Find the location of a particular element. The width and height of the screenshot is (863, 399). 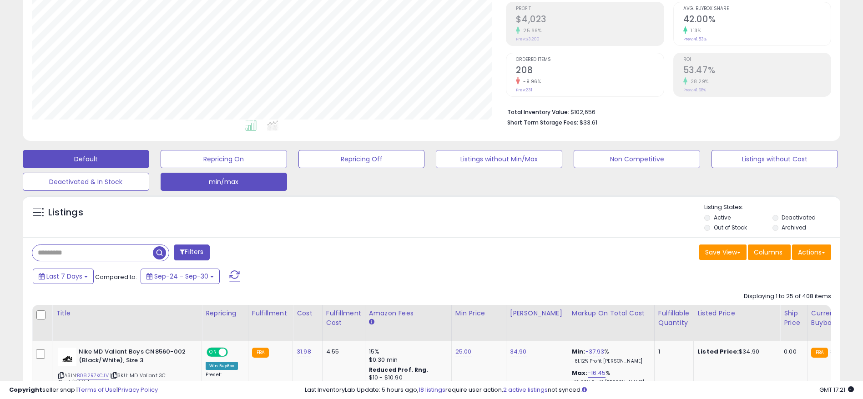

span: Last 7 Days is located at coordinates (64, 276).